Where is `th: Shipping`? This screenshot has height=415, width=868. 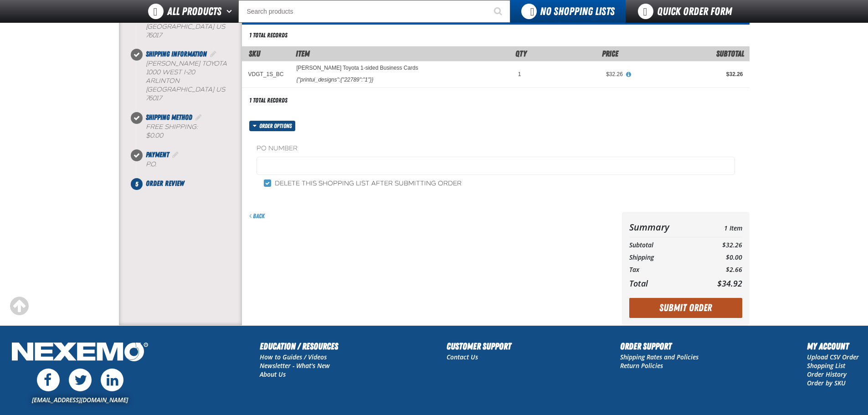
th: Shipping is located at coordinates (664, 257).